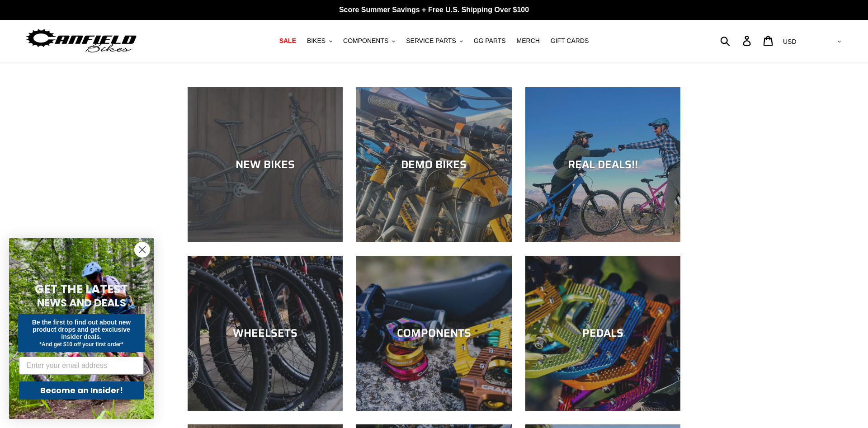 The width and height of the screenshot is (868, 428). What do you see at coordinates (265, 164) in the screenshot?
I see `div: NEW BIKES` at bounding box center [265, 164].